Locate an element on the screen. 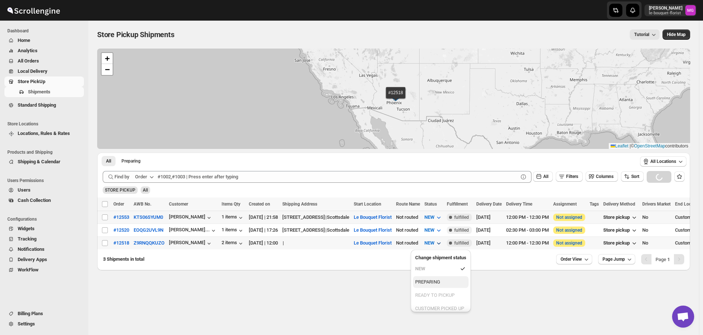 Image resolution: width=703 pixels, height=335 pixels. button: Map action label is located at coordinates (676, 35).